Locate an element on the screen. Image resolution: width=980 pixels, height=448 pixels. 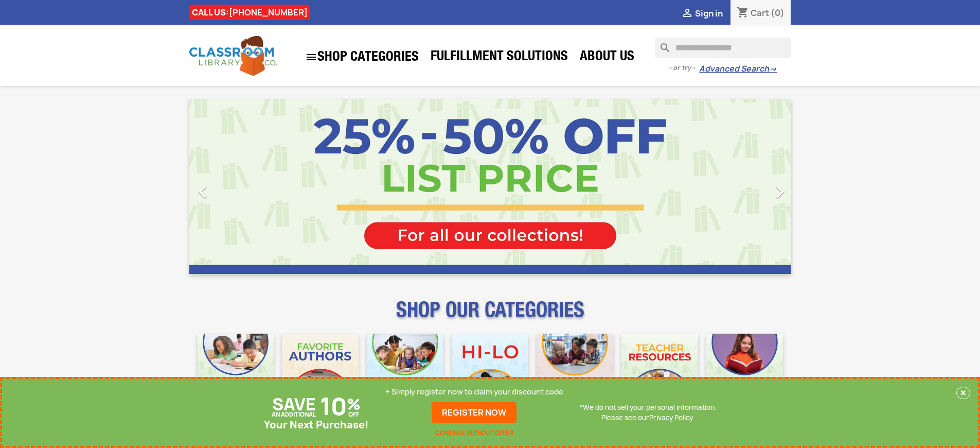
img: CLC_Phonics_And_Decodables_Mobile.jpg is located at coordinates (405, 372).